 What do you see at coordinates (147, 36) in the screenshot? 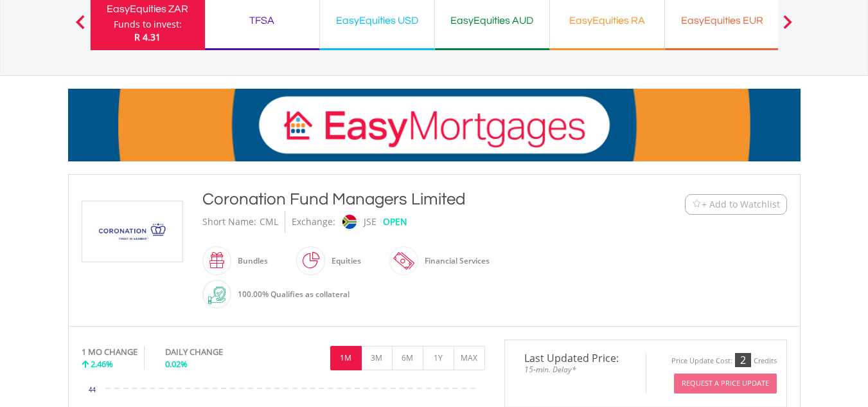
I see `span: R 4.31` at bounding box center [147, 36].